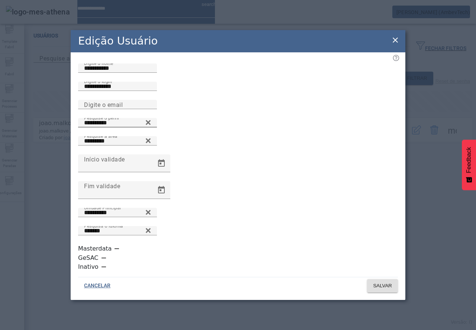  Describe the element at coordinates (101, 136) in the screenshot. I see `mat-label: Pesquise a área` at that location.